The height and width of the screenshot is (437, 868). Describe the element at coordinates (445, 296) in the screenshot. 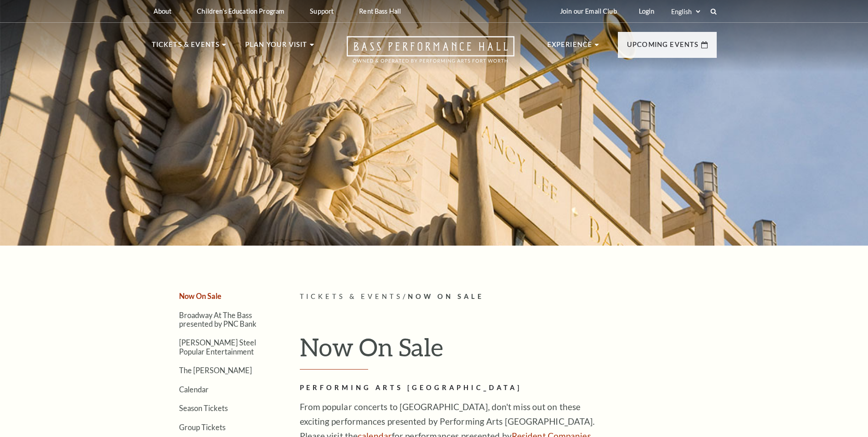

I see `span: Now On Sale` at that location.